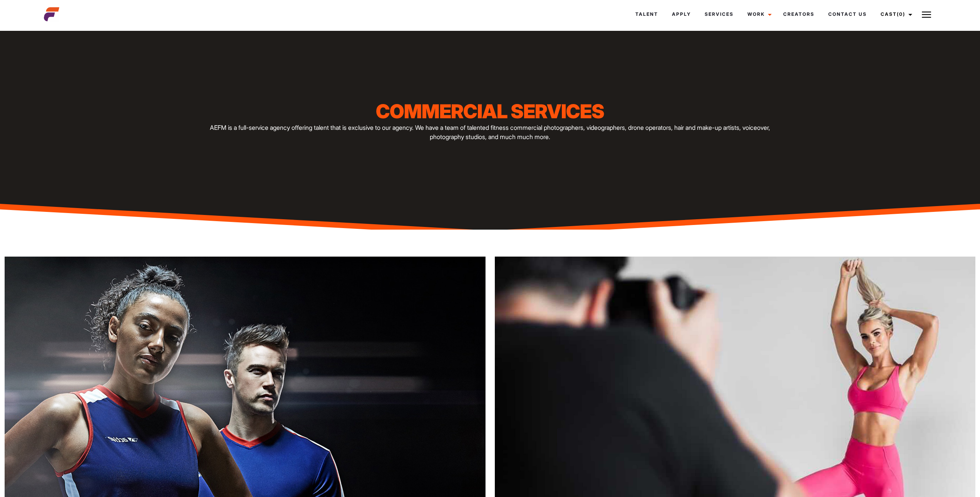 This screenshot has width=980, height=497. What do you see at coordinates (799, 14) in the screenshot?
I see `a: Creators` at bounding box center [799, 14].